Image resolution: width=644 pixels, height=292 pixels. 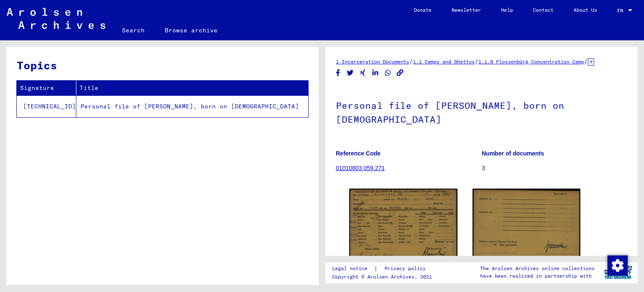 What do you see at coordinates (537, 276) in the screenshot?
I see `p: have been realized in partnership with` at bounding box center [537, 276].